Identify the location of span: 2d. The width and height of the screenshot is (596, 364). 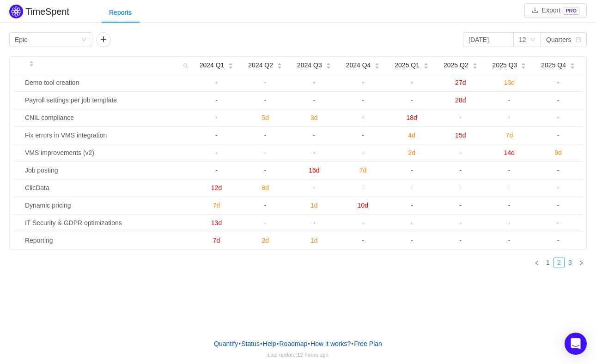
(412, 153).